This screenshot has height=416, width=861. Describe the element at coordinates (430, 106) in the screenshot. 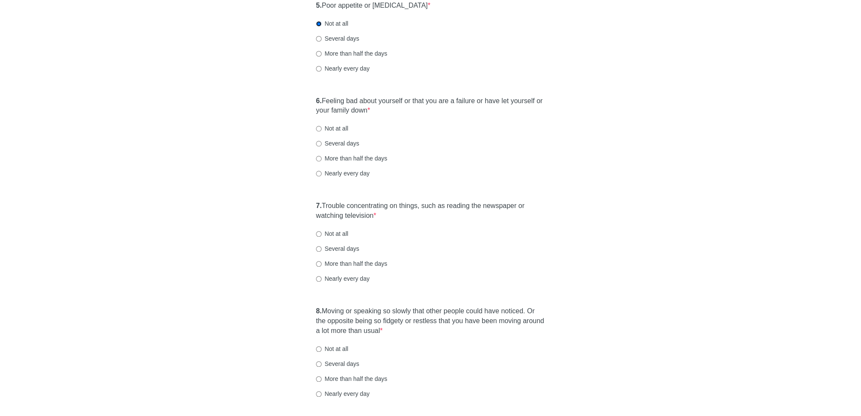

I see `label: Feeling bad about yourself or that you are a failure or have let yourself or your family down` at that location.